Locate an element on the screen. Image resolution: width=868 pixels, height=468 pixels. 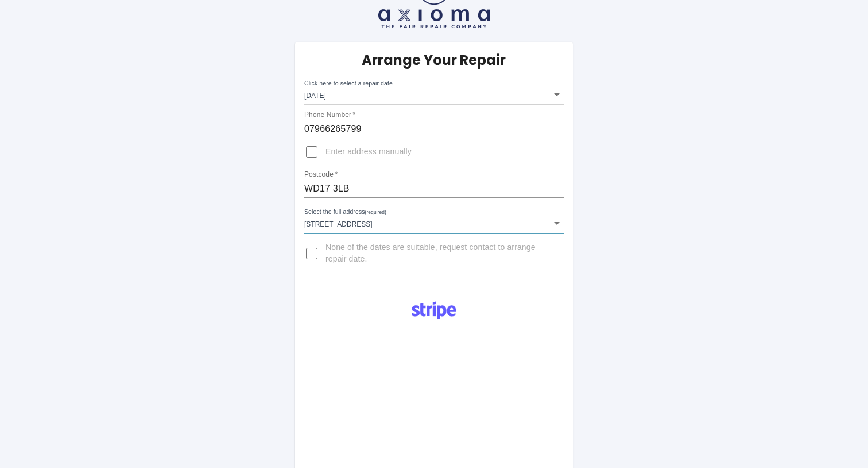
label: Postcode is located at coordinates (321, 175).